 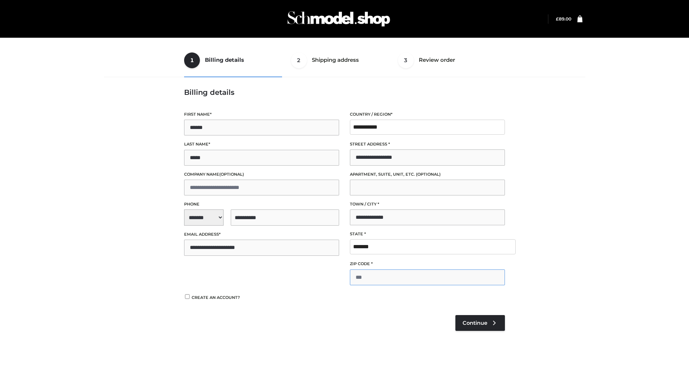 I want to click on input: Create an account?, so click(x=187, y=296).